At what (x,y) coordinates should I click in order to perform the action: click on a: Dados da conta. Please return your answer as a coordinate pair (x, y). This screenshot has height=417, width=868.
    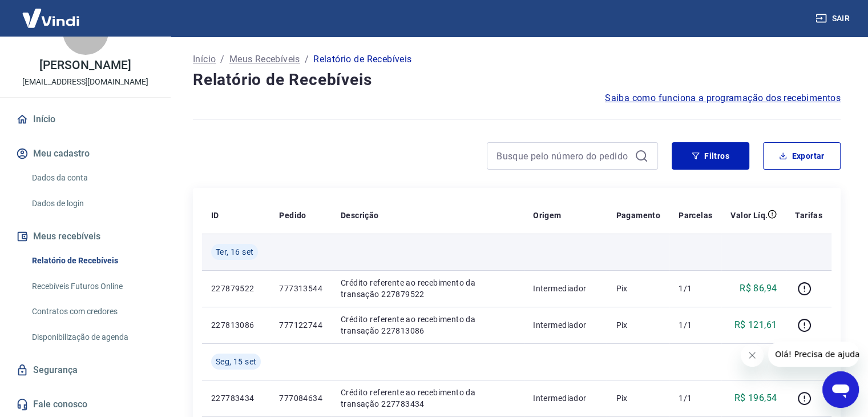
    Looking at the image, I should click on (92, 177).